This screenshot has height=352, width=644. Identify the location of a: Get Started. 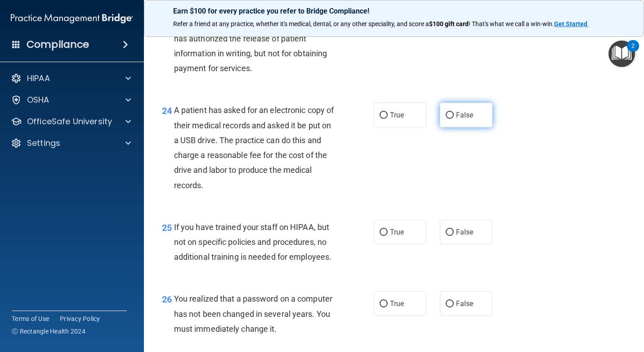
(571, 24).